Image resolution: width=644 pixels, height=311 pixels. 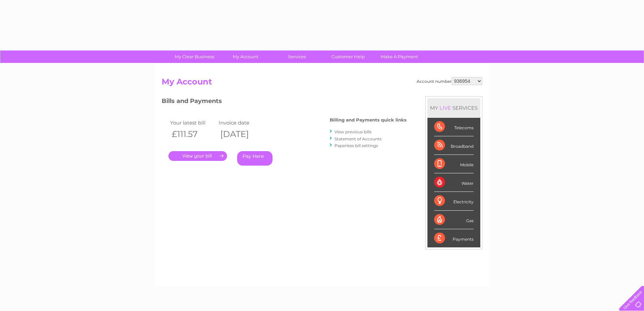 I want to click on div: LIVE, so click(x=445, y=108).